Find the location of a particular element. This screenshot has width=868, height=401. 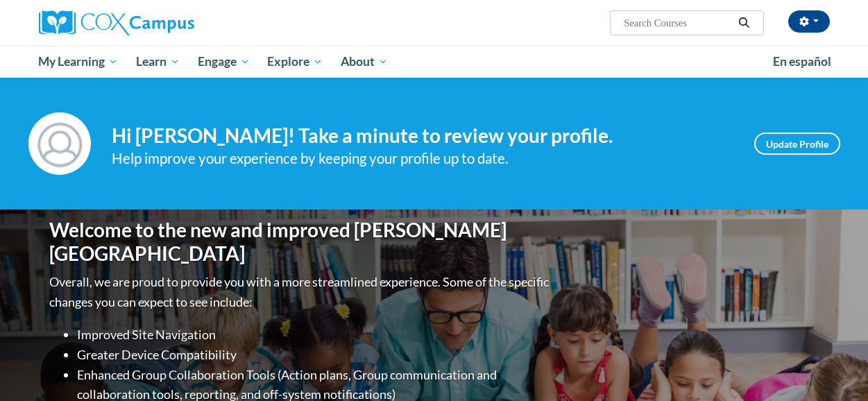

a: En español is located at coordinates (802, 62).